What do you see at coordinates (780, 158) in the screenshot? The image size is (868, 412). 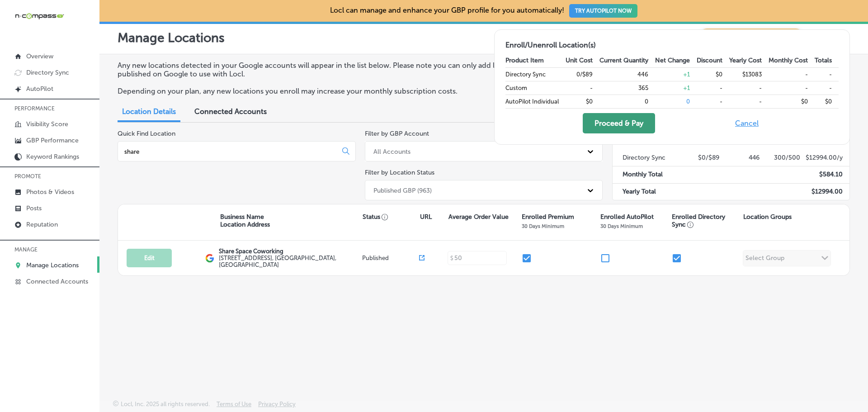 I see `td: 300/500` at bounding box center [780, 158].